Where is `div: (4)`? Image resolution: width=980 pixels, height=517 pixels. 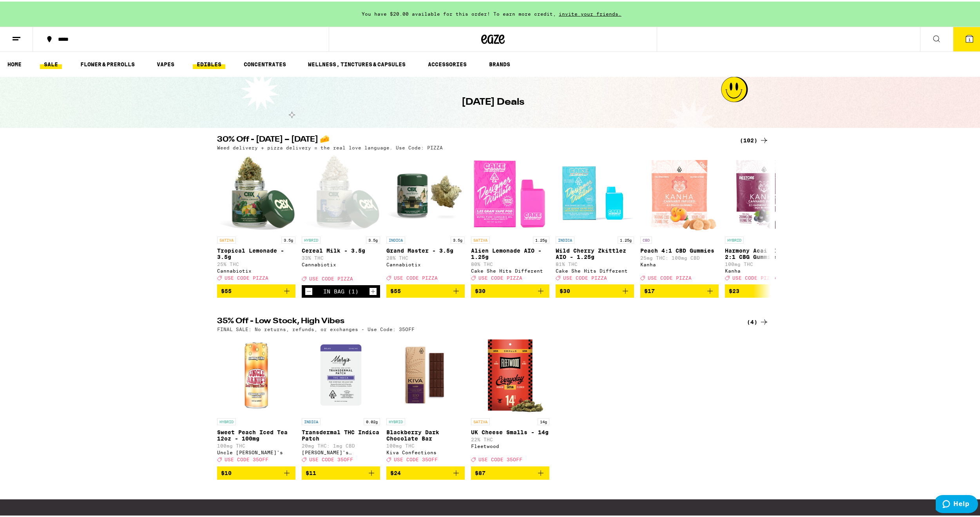
div: (4) is located at coordinates (758, 320).